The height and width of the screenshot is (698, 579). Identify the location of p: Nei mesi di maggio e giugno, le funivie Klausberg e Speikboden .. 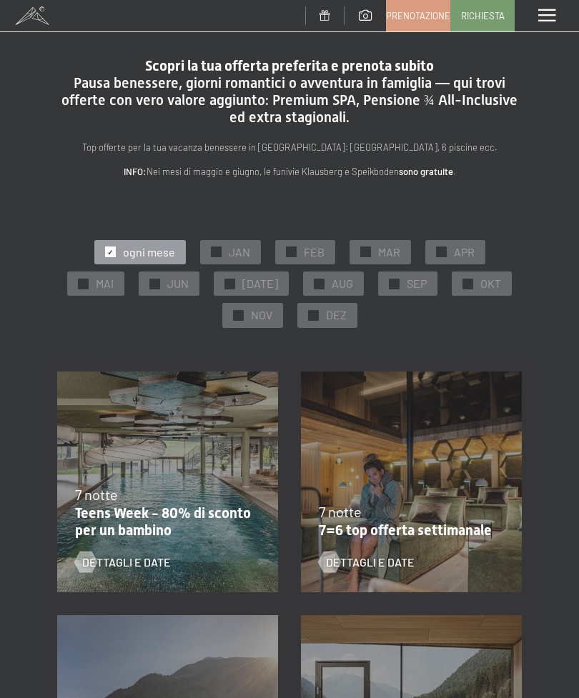
(290, 172).